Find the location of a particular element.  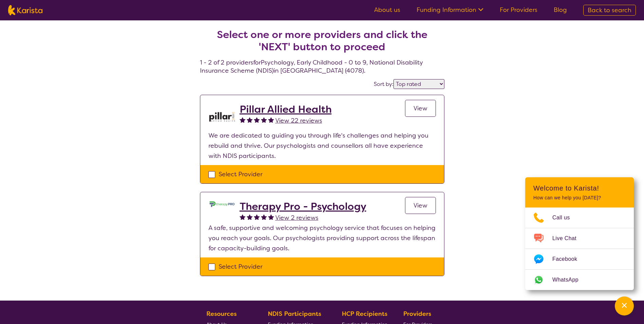

a: For Providers is located at coordinates (518, 10).